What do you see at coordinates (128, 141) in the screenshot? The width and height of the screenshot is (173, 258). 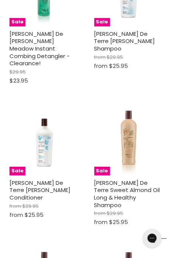 I see `img: Bain De Terre Sweet Almond Oil Long & Healthy Shampoo` at bounding box center [128, 141].